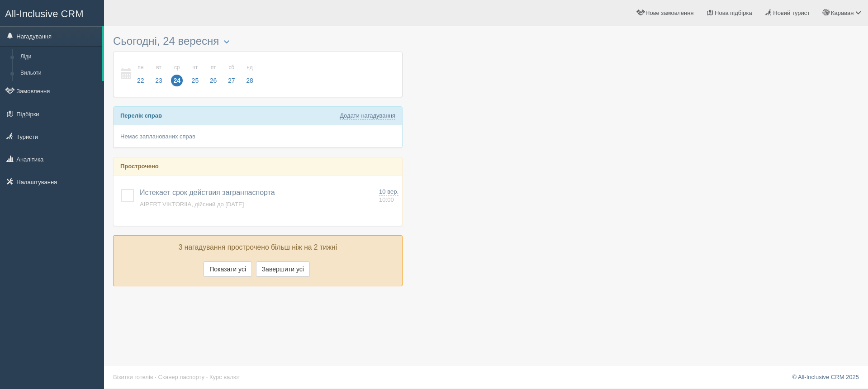 The image size is (868, 389). I want to click on a: All-Inclusive CRM, so click(52, 12).